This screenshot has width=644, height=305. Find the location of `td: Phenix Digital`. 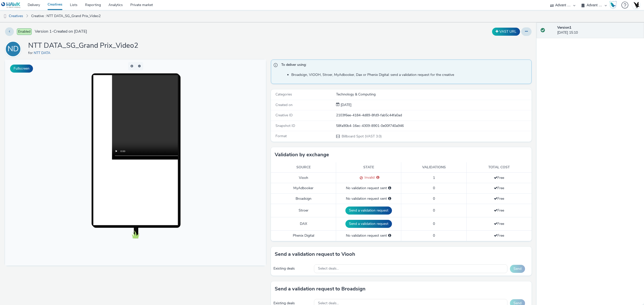

td: Phenix Digital is located at coordinates (303, 236).